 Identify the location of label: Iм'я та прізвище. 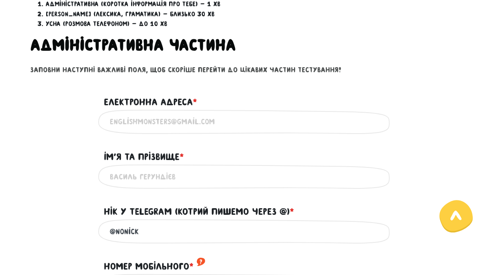
(144, 157).